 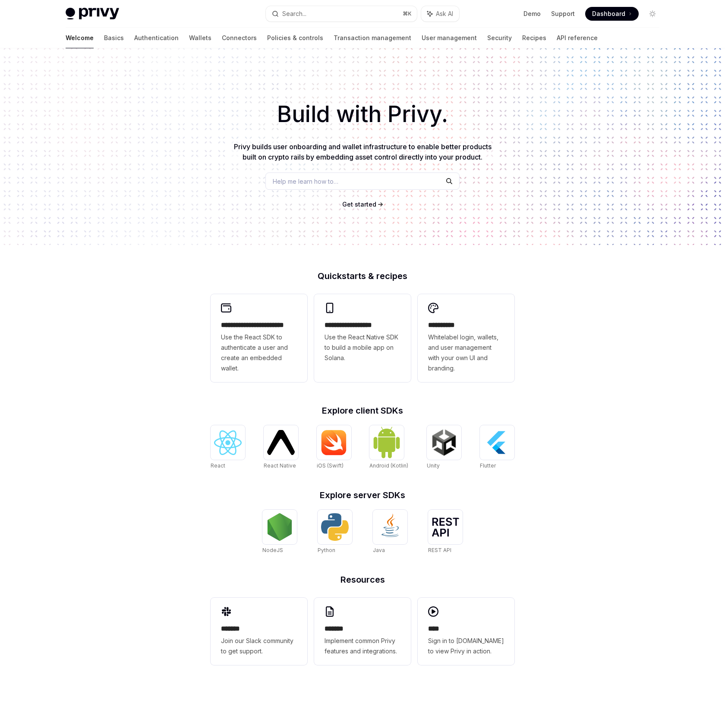 What do you see at coordinates (372, 38) in the screenshot?
I see `a: Transaction management` at bounding box center [372, 38].